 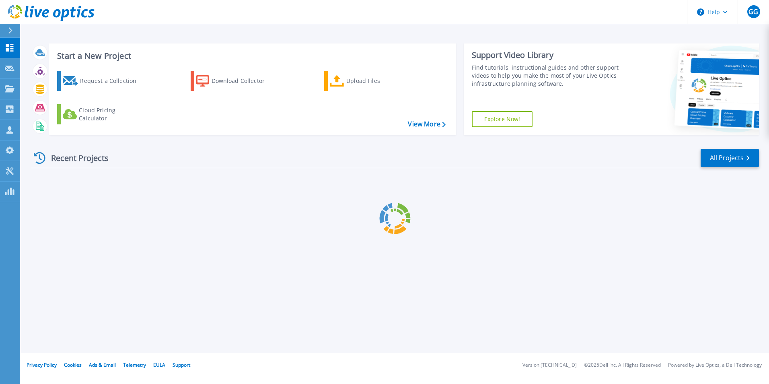 What do you see at coordinates (547, 76) in the screenshot?
I see `div: Find tutorials, instructional guides and other support videos to help you make the most of your L...` at bounding box center [547, 76].